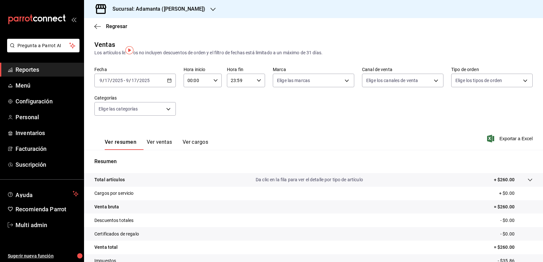 The height and width of the screenshot is (262, 543). What do you see at coordinates (309, 180) in the screenshot?
I see `p: Da clic en la fila para ver el detalle por tipo de artículo` at bounding box center [309, 180].